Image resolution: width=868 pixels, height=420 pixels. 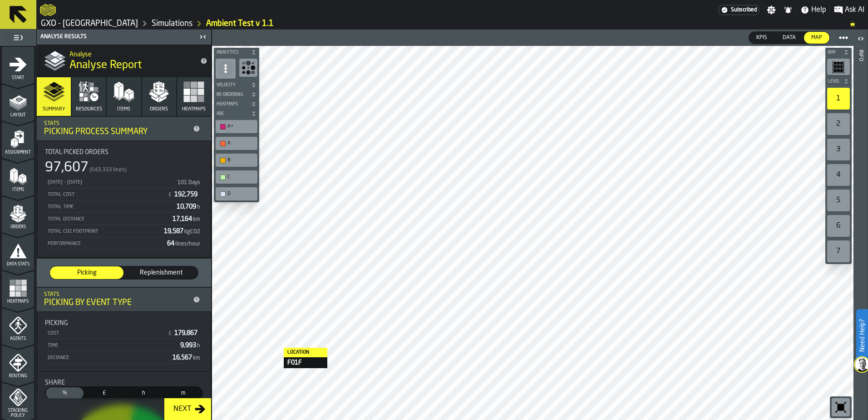 I want to click on span: Analyse Report, so click(x=105, y=66).